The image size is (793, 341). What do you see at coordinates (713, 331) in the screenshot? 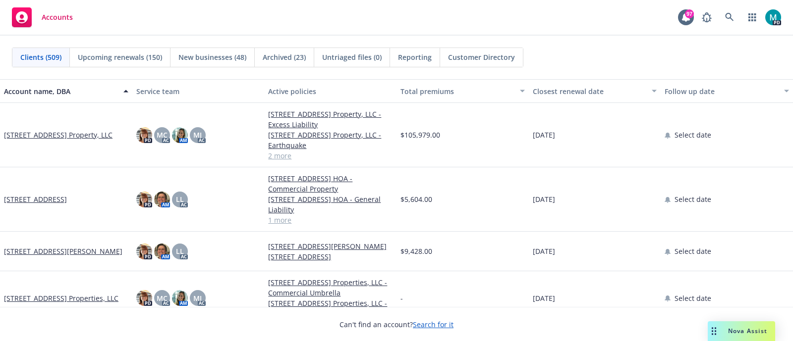
I see `div: Drag to move` at bounding box center [713, 331].